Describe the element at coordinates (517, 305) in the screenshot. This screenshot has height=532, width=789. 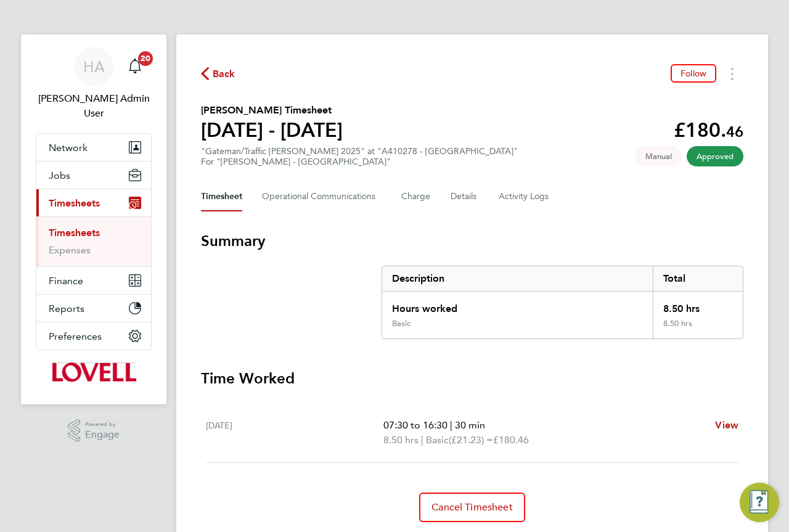
I see `div: Hours worked` at that location.